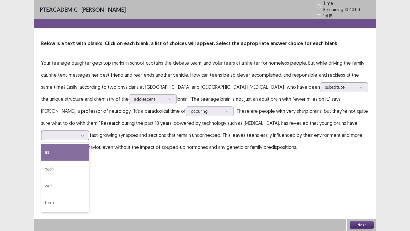  Describe the element at coordinates (207, 111) in the screenshot. I see `div: occuring` at that location.